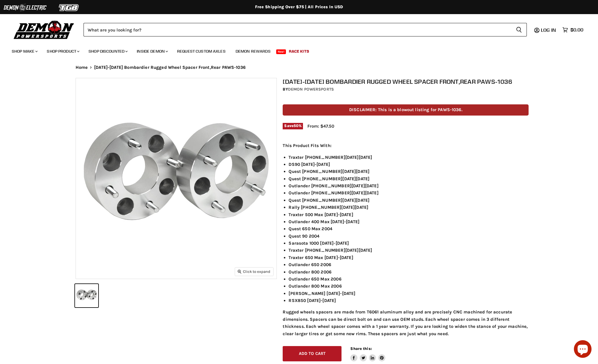  I want to click on p: DISCLAIMER: This is a blowout listing for PAWS-1036., so click(405, 109).